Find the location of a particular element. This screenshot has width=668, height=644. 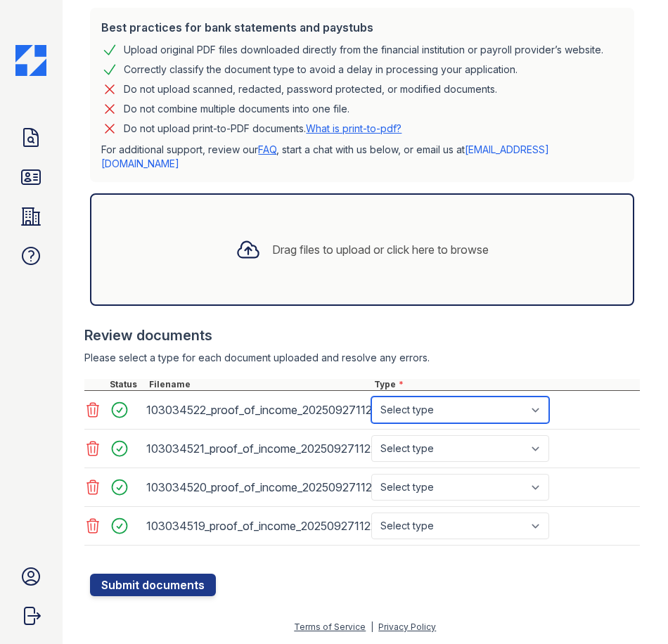

div: 103034520_proof_of_income_20250927112245.pdf is located at coordinates (256, 487).